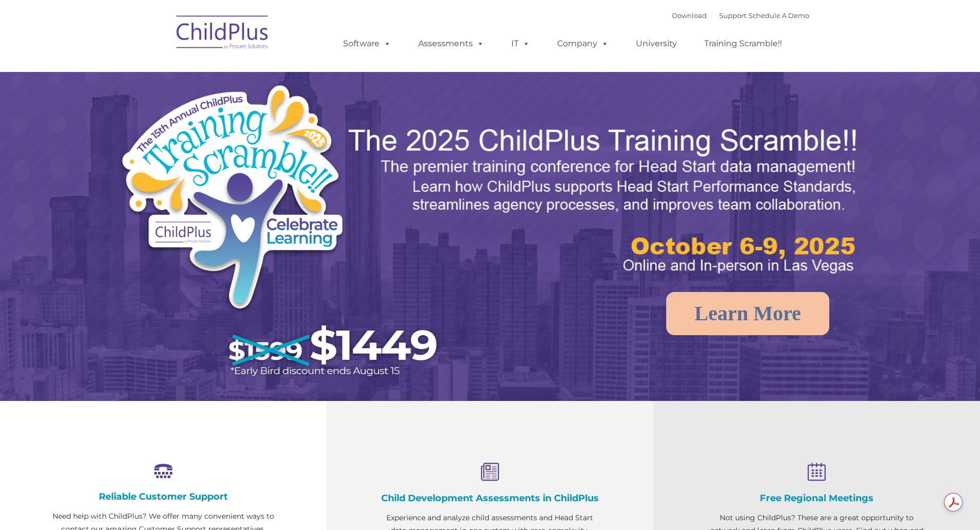  What do you see at coordinates (689, 16) in the screenshot?
I see `a: Download` at bounding box center [689, 16].